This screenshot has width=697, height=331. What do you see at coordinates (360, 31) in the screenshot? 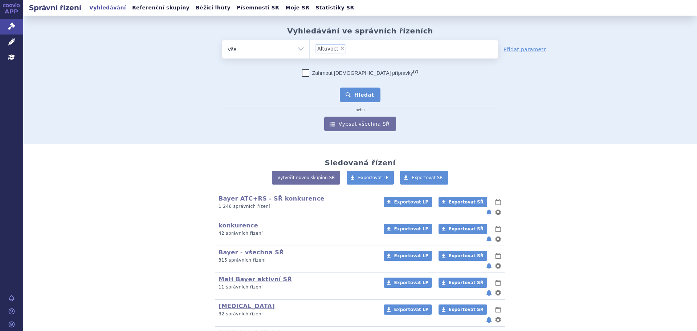
I see `h2: Vyhledávání ve správních řízeních` at bounding box center [360, 31].